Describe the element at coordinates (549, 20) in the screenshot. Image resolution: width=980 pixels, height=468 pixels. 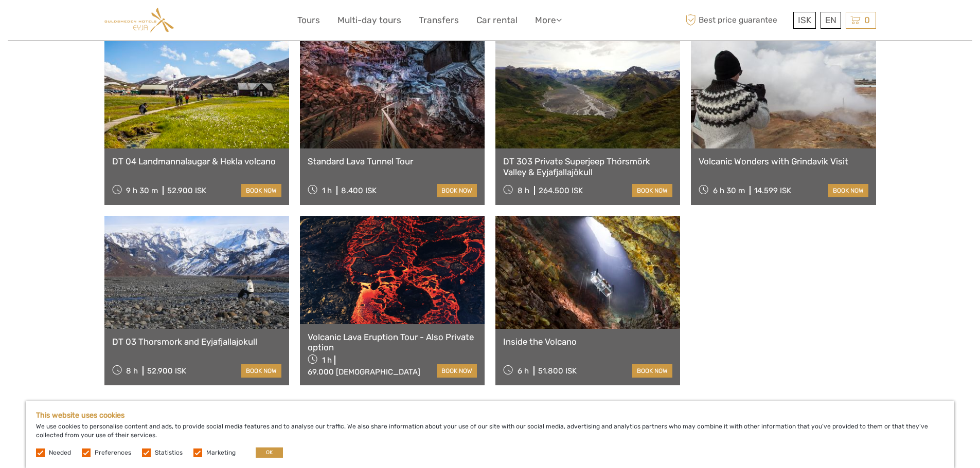
I see `a: More` at that location.